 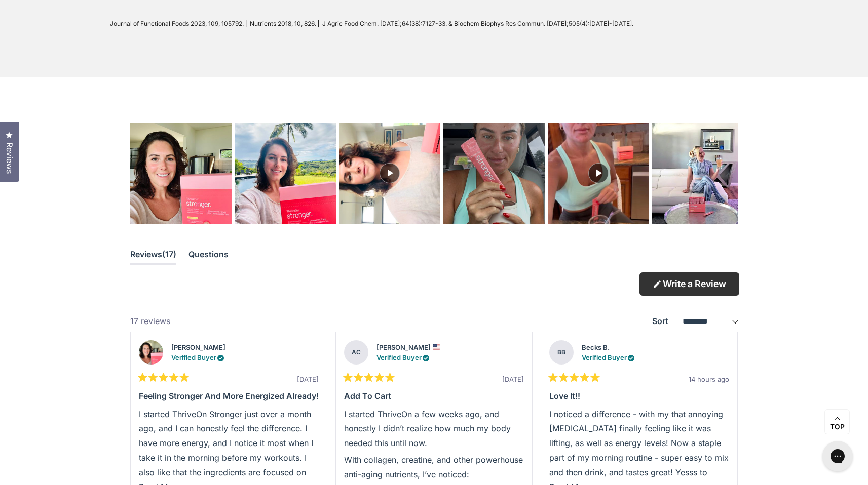 What do you see at coordinates (660, 322) in the screenshot?
I see `label: Sort` at bounding box center [660, 322].